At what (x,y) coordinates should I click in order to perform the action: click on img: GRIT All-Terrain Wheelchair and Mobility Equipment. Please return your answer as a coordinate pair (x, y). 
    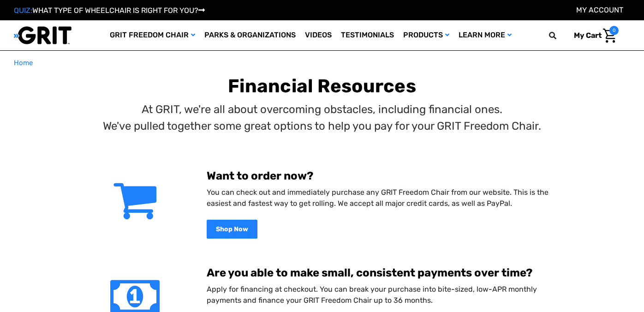
    Looking at the image, I should click on (43, 35).